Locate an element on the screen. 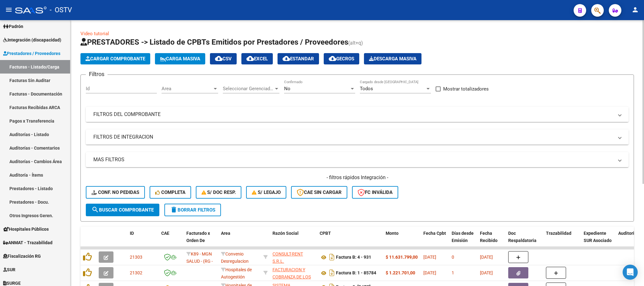 The image size is (644, 286). button: Conf. no pedidas is located at coordinates (115, 193).